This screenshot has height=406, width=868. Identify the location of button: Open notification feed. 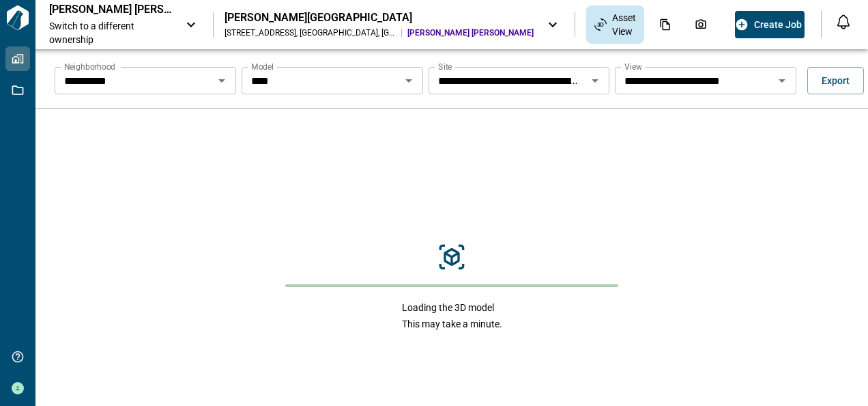
(843, 22).